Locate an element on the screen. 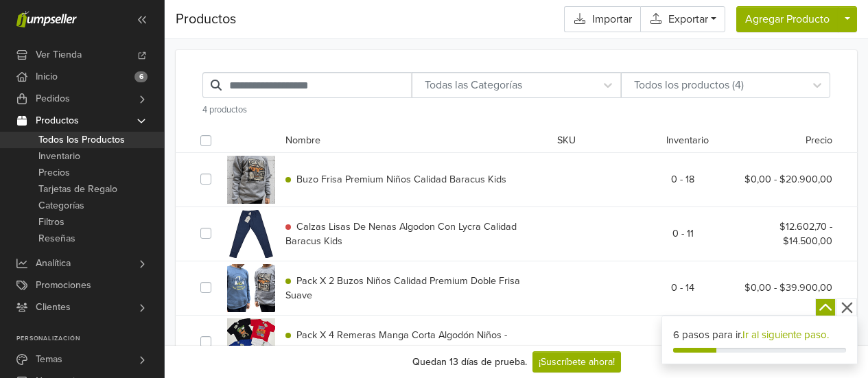 The height and width of the screenshot is (378, 868). a: Importar is located at coordinates (602, 19).